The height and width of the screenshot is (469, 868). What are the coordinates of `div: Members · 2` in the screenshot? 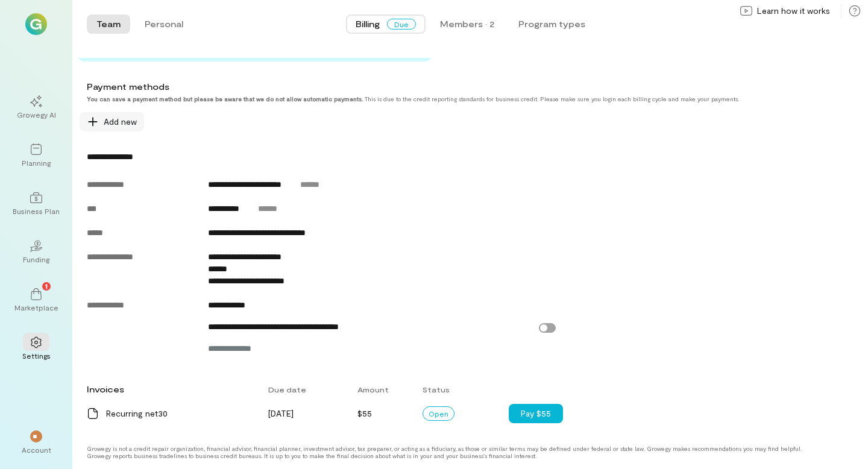 It's located at (468, 24).